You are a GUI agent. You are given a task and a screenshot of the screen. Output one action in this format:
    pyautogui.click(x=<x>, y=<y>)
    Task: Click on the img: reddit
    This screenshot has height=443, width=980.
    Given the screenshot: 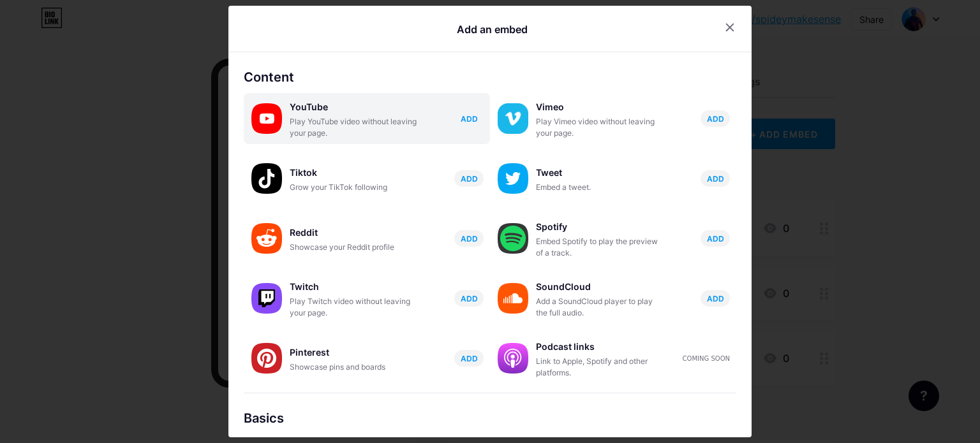 What is the action you would take?
    pyautogui.click(x=266, y=238)
    